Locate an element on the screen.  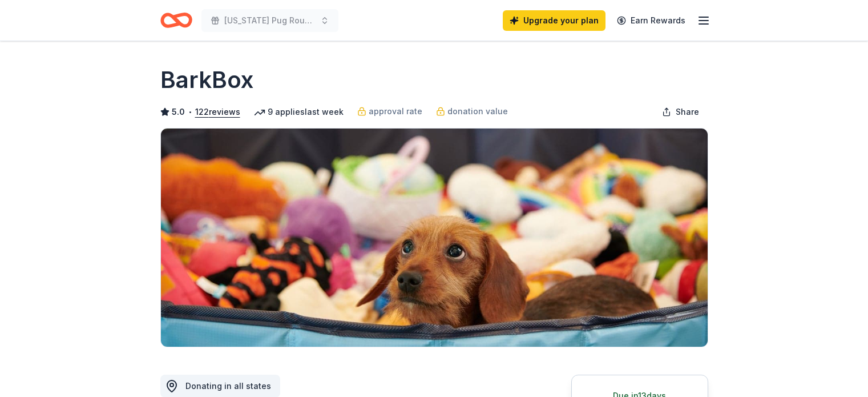
h1: BarkBox is located at coordinates (207, 80).